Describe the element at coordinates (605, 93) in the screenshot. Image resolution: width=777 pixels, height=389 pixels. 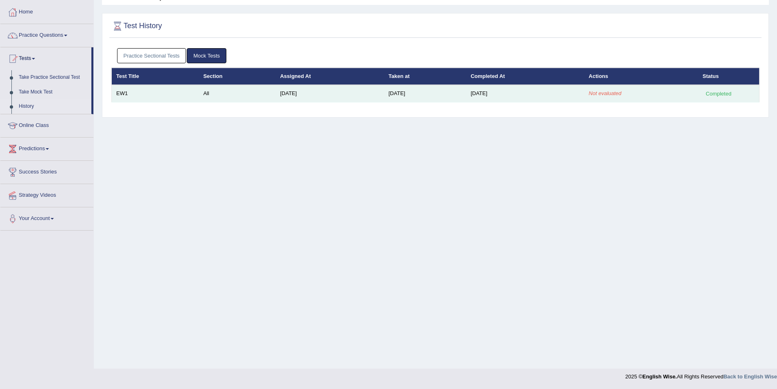
I see `em: Not evaluated` at that location.